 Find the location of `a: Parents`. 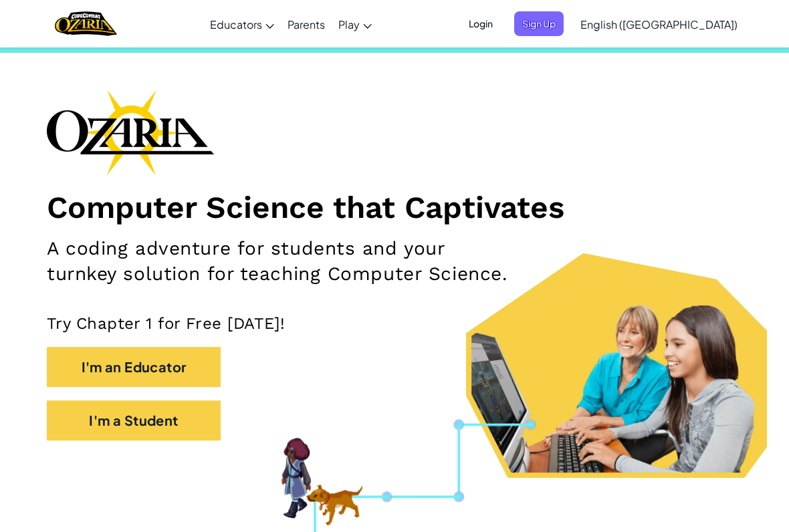

a: Parents is located at coordinates (306, 24).